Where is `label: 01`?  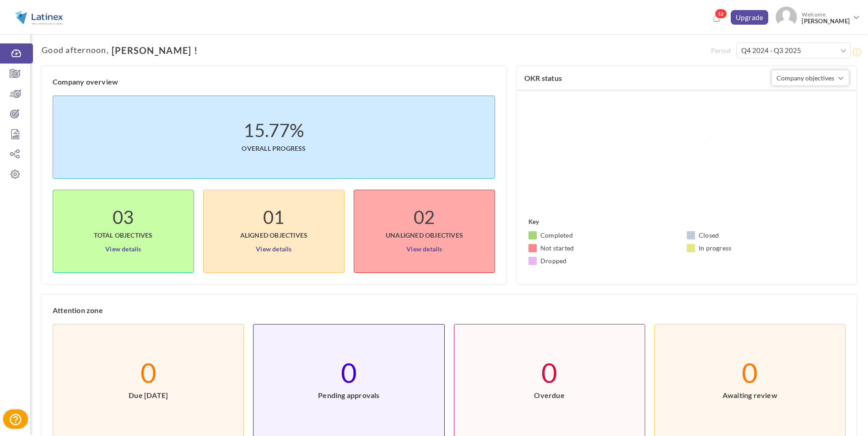
label: 01 is located at coordinates (274, 217).